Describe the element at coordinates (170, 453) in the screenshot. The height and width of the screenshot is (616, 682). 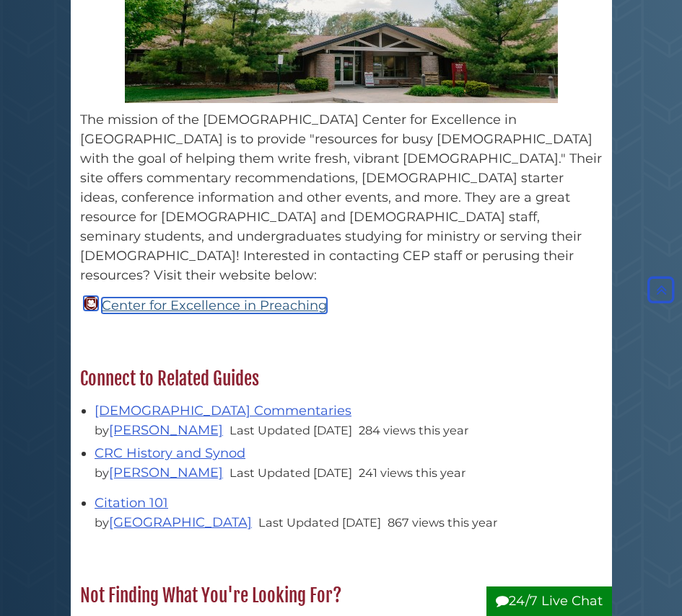
I see `a: CRC History and Synod` at that location.